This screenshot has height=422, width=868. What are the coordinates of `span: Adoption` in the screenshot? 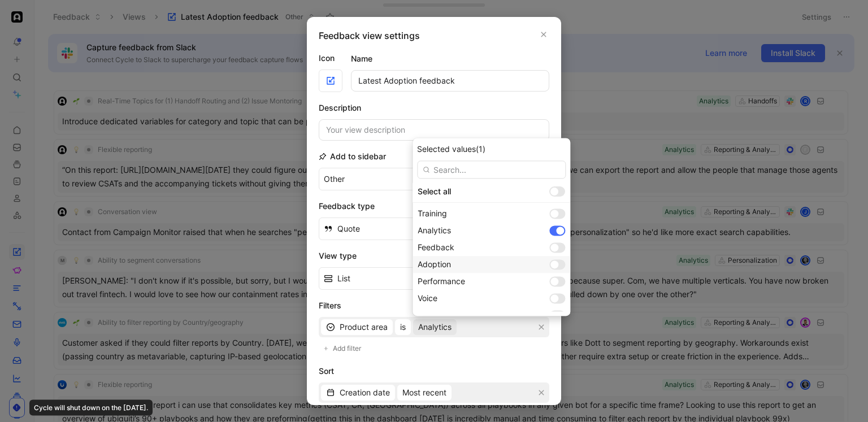 It's located at (434, 264).